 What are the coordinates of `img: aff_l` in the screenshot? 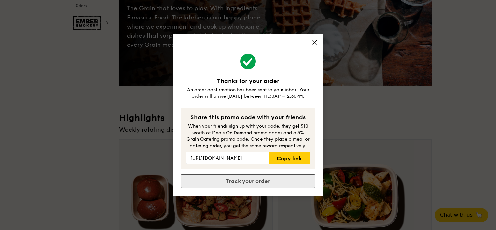 It's located at (248, 47).